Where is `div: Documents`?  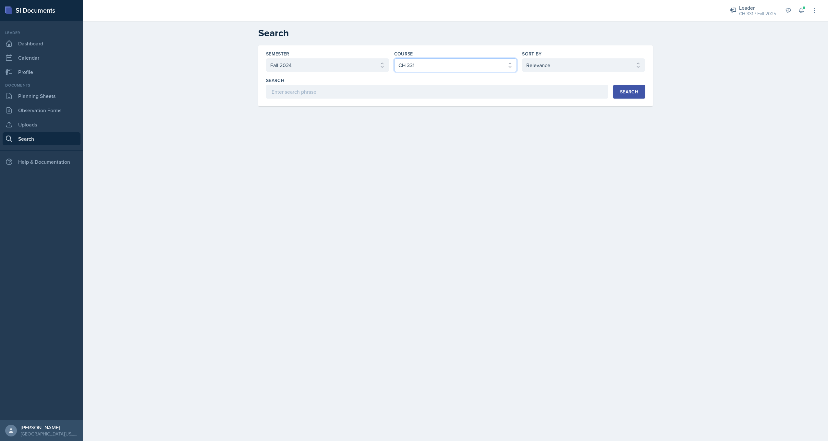 div: Documents is located at coordinates (42, 85).